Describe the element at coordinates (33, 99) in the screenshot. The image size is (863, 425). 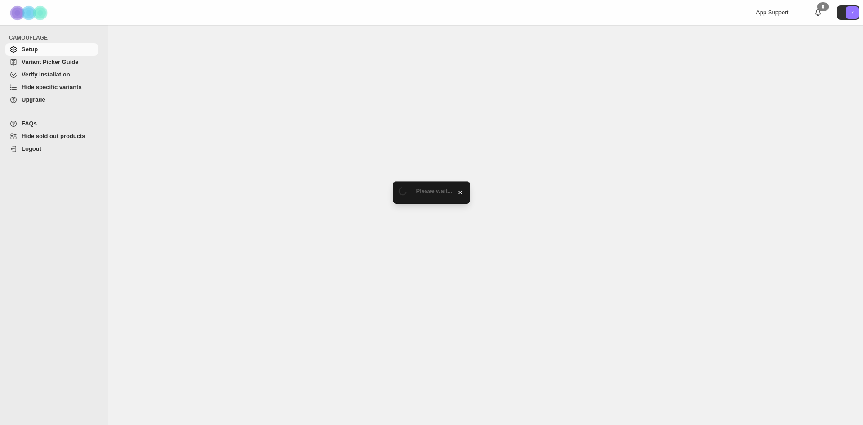
I see `span: Upgrade` at that location.